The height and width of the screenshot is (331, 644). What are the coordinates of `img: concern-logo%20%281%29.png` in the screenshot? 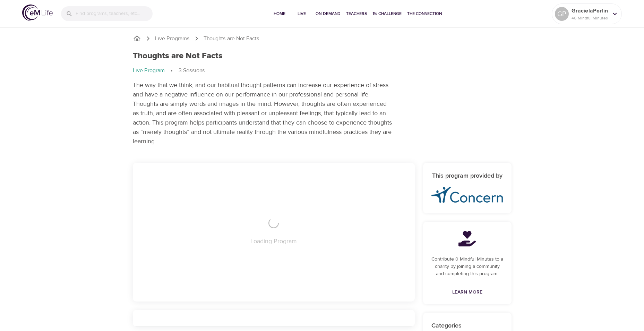 It's located at (467, 195).